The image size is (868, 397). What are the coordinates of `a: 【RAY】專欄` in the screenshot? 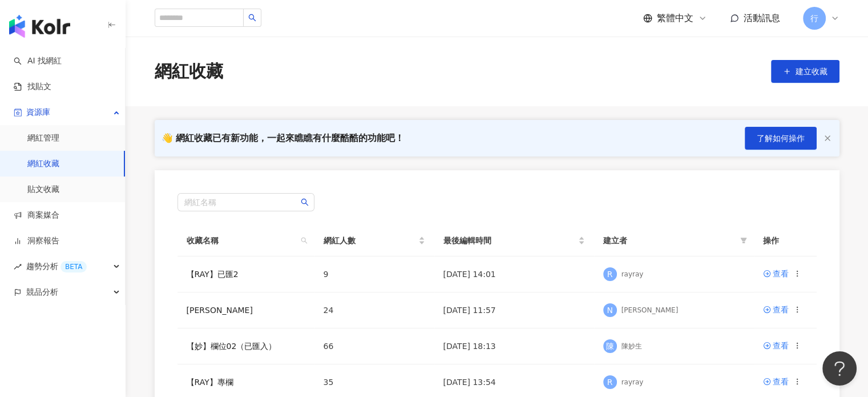 It's located at (210, 382).